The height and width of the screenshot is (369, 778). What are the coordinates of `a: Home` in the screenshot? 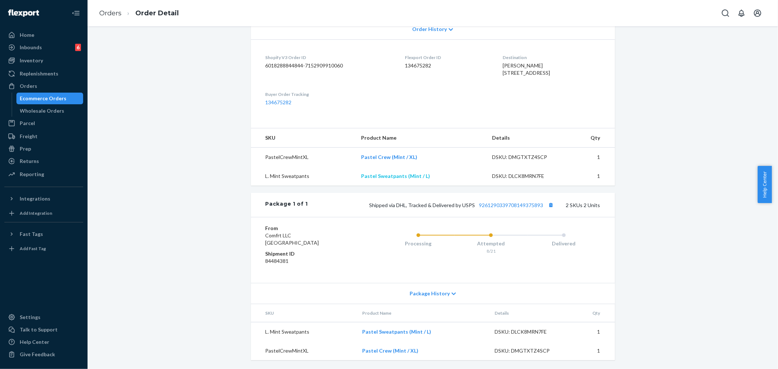 It's located at (44, 35).